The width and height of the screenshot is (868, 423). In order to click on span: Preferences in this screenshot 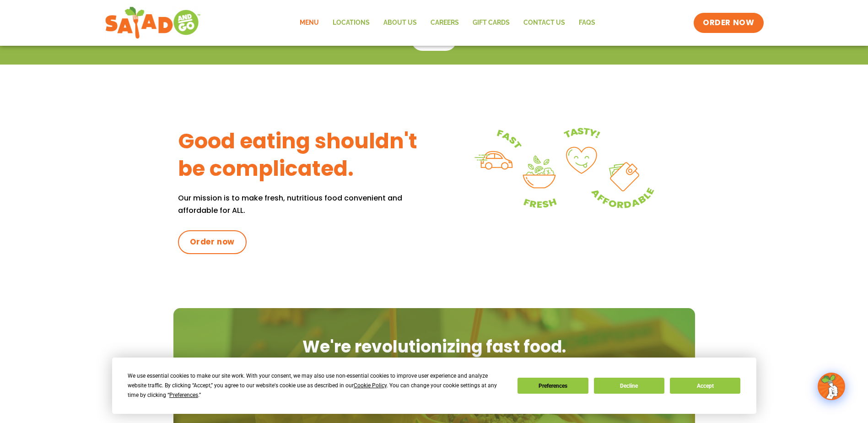, I will do `click(183, 395)`.